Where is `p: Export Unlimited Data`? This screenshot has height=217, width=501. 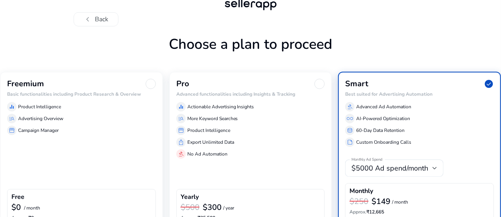
p: Export Unlimited Data is located at coordinates (211, 142).